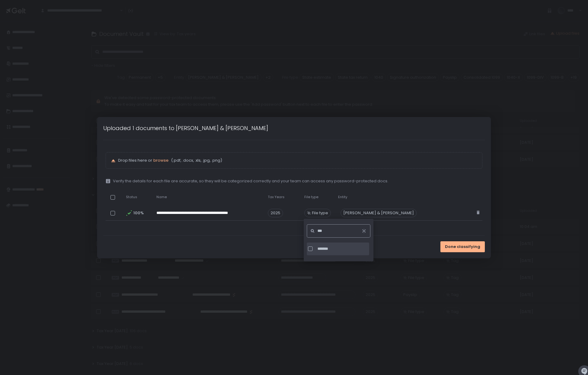 The image size is (588, 375). Describe the element at coordinates (275, 213) in the screenshot. I see `span: 2025` at that location.